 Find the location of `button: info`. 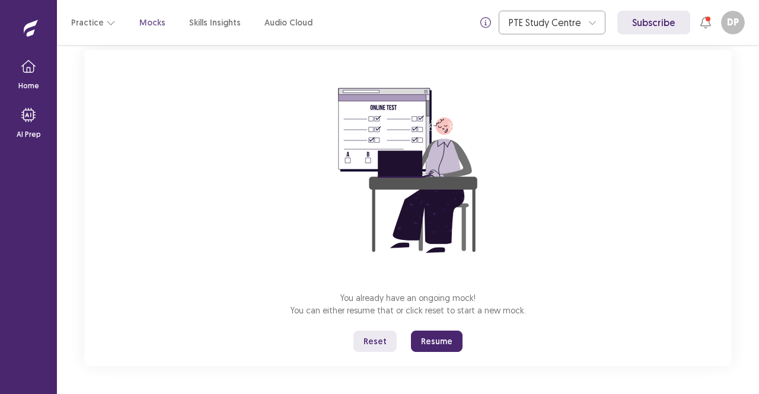

button: info is located at coordinates (486, 23).